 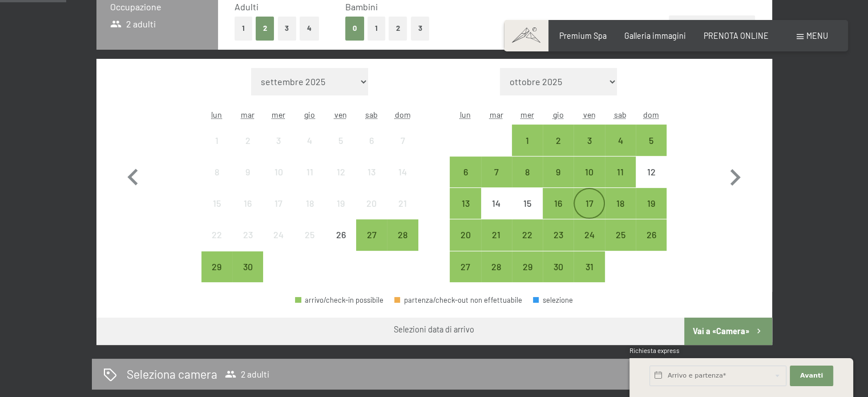 What do you see at coordinates (736, 35) in the screenshot?
I see `span: PRENOTA ONLINE` at bounding box center [736, 35].